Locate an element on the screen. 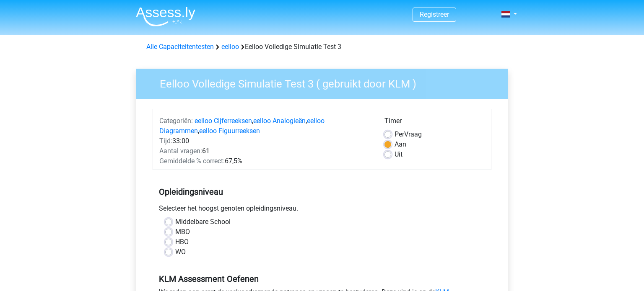  div: 67,5% is located at coordinates (265, 161).